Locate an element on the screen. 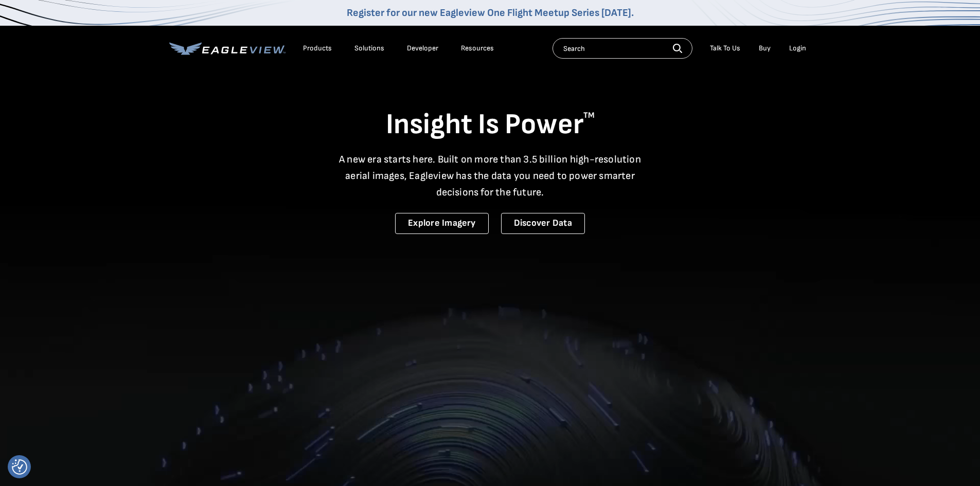 The height and width of the screenshot is (486, 980). div: Login is located at coordinates (797, 48).